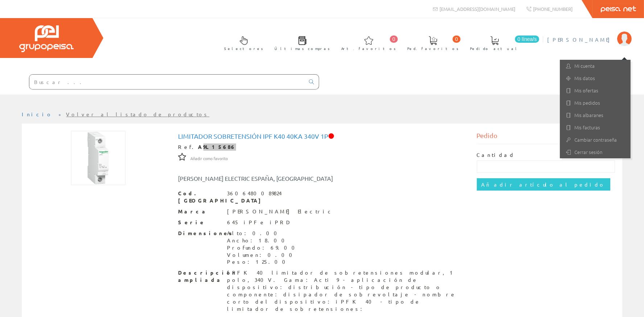 Image resolution: width=644 pixels, height=317 pixels. Describe the element at coordinates (209, 159) in the screenshot. I see `span: Añadir como favorito` at that location.